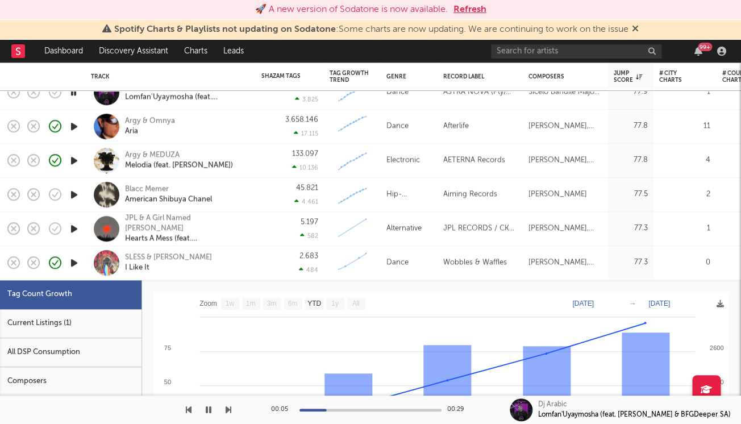 The height and width of the screenshot is (424, 741). Describe the element at coordinates (456, 126) in the screenshot. I see `div: Afterlife` at that location.